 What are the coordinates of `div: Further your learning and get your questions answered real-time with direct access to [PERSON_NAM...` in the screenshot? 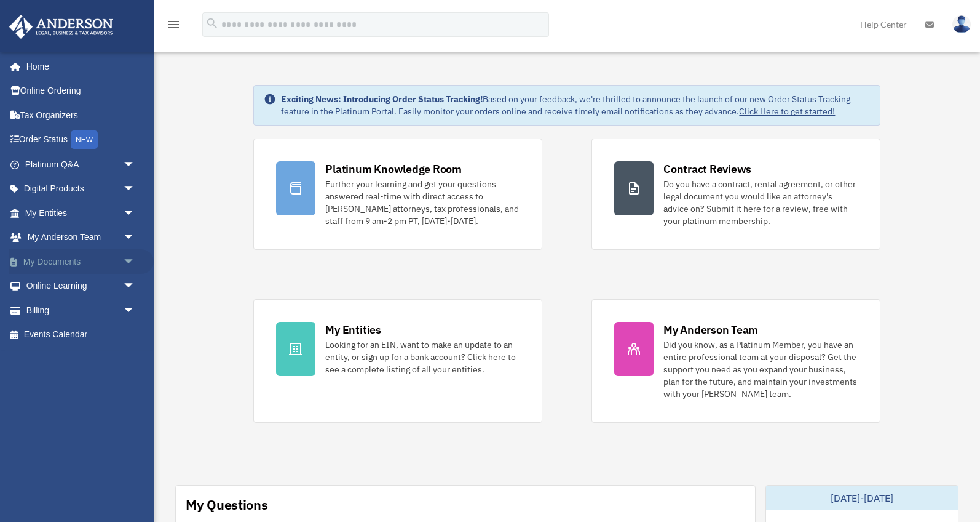 It's located at (422, 202).